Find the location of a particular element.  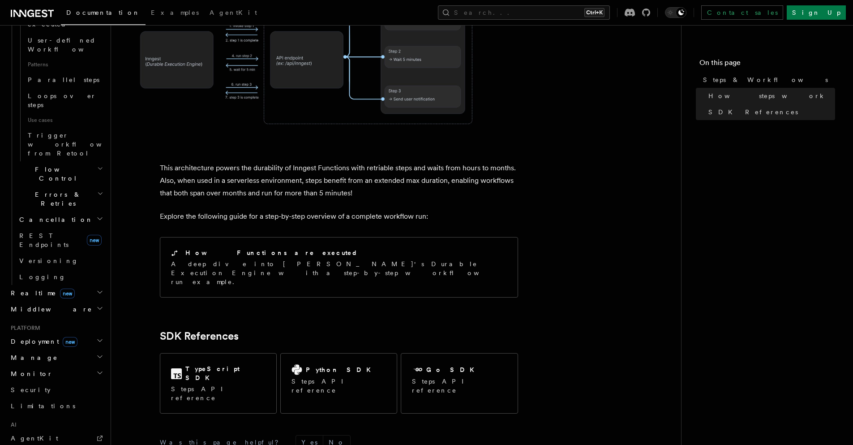

h2: How Functions are executed is located at coordinates (272, 253).